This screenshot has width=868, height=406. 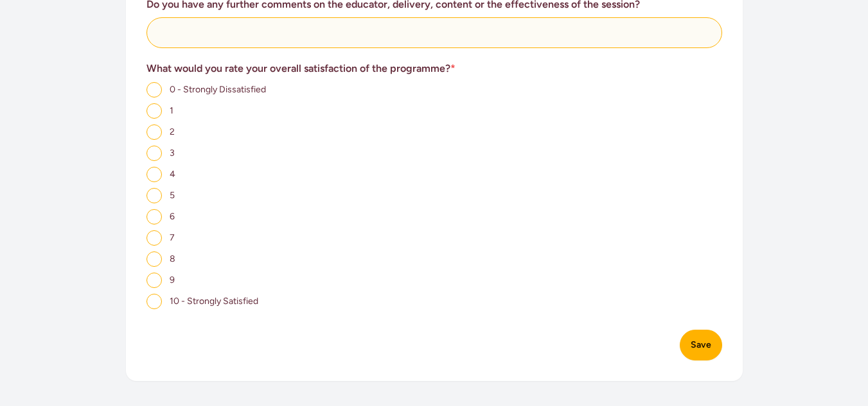 I want to click on input: 0 - Strongly Dissatisfied, so click(x=154, y=90).